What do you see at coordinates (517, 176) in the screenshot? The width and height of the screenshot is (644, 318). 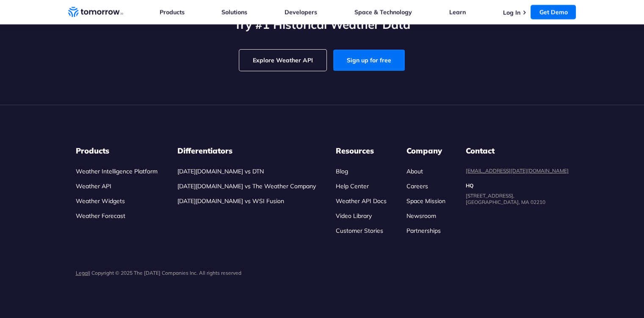 I see `dl: contact details` at bounding box center [517, 176].